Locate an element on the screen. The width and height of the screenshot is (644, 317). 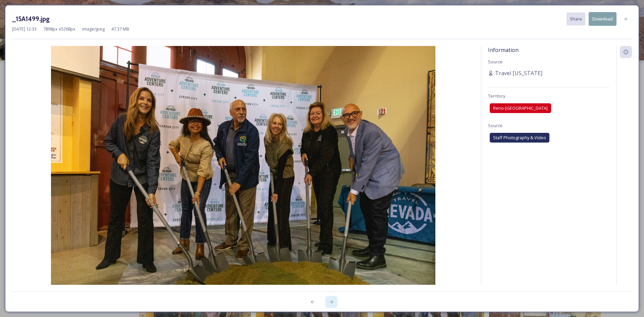
img: _15A1499.jpg is located at coordinates (243, 174).